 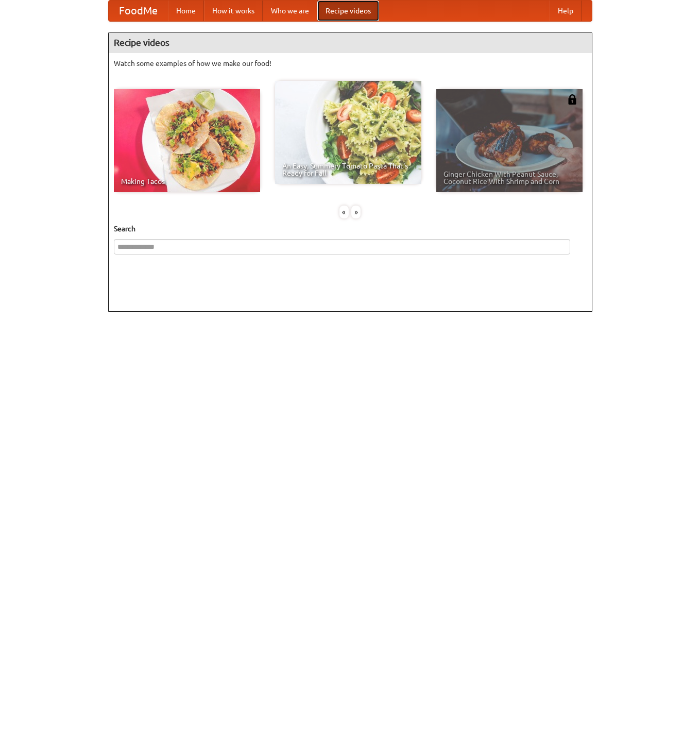 What do you see at coordinates (351, 43) in the screenshot?
I see `h4: Recipe videos` at bounding box center [351, 43].